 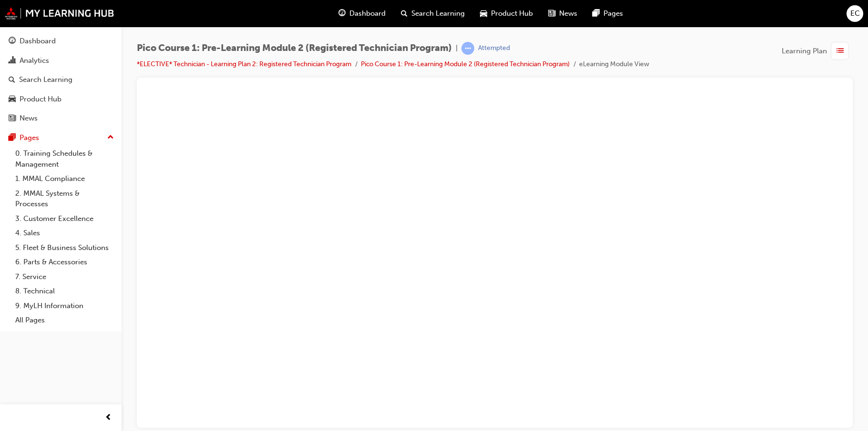 What do you see at coordinates (61, 99) in the screenshot?
I see `a: Product Hub` at bounding box center [61, 99].